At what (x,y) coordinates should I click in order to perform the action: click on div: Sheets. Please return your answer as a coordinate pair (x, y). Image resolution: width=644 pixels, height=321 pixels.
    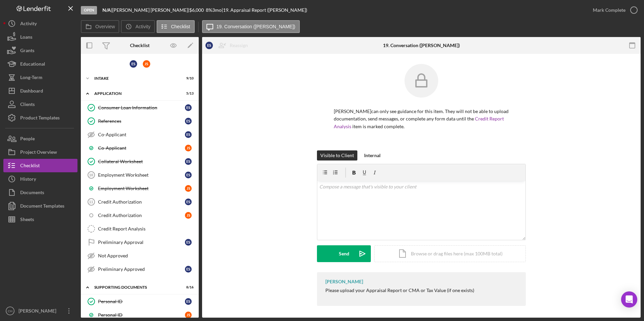
    Looking at the image, I should click on (27, 220).